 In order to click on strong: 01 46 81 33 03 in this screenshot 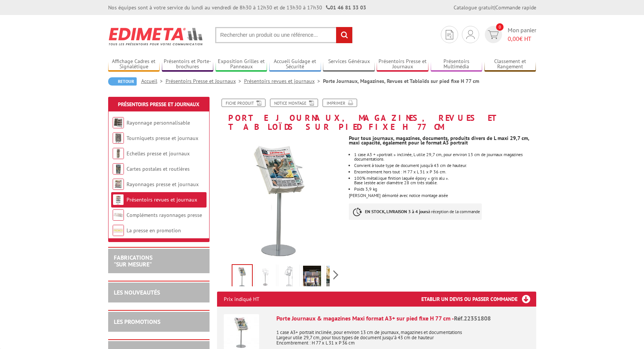, I will do `click(346, 8)`.